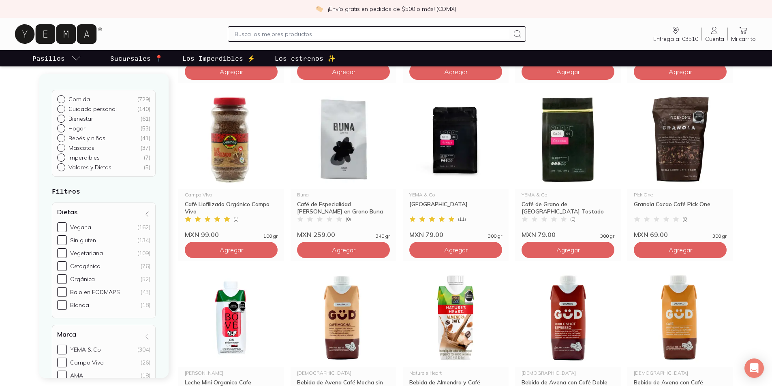  What do you see at coordinates (568, 318) in the screenshot?
I see `img: Bebida de Café Doble Shot Espresso Orgánico GUD` at bounding box center [568, 318].